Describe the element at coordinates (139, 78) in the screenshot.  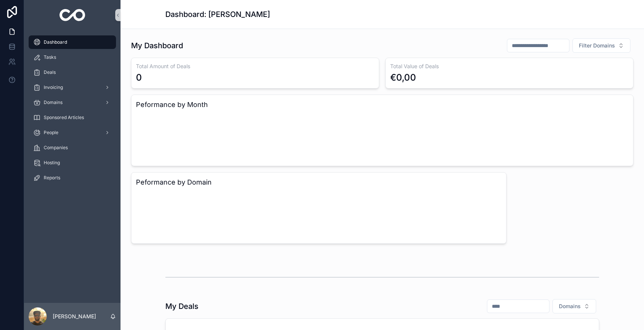
I see `div: 0` at that location.